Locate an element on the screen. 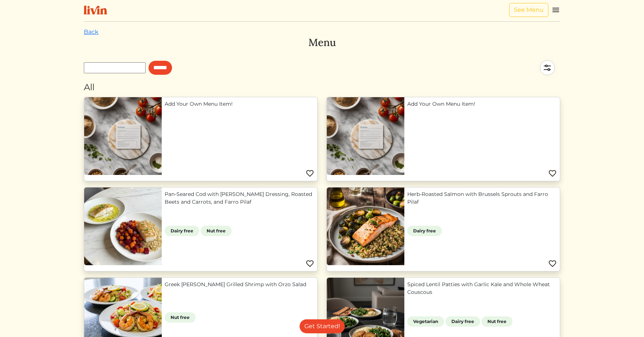 This screenshot has height=337, width=644. a: Back is located at coordinates (91, 32).